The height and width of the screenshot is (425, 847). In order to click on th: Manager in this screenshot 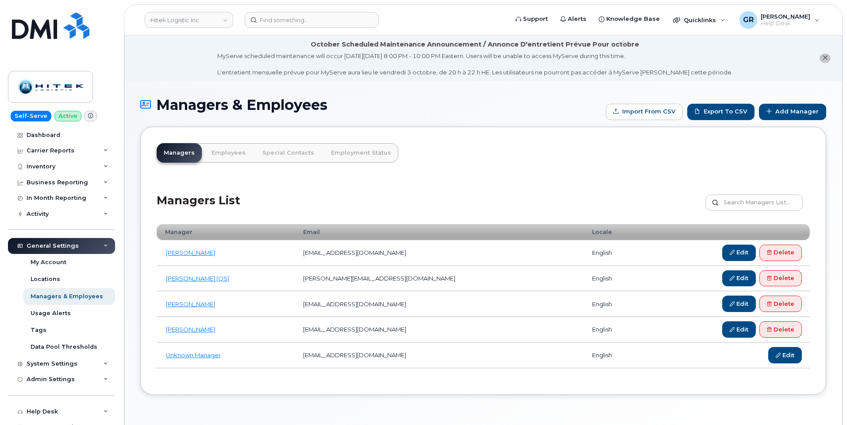, I will do `click(226, 232)`.